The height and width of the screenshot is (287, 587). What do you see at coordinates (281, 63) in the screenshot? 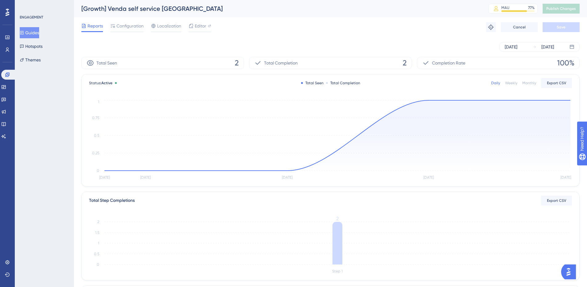
I see `span: Total Completion` at bounding box center [281, 63].